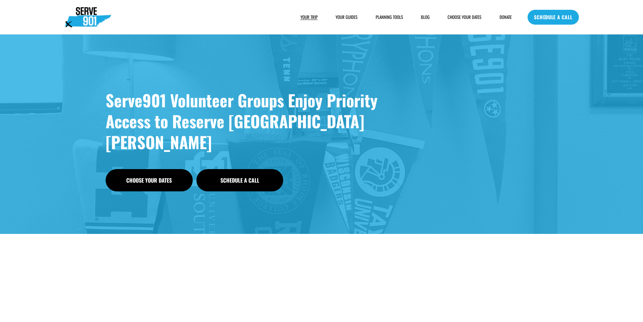 The image size is (643, 322). What do you see at coordinates (88, 17) in the screenshot?
I see `img: Serve901` at bounding box center [88, 17].